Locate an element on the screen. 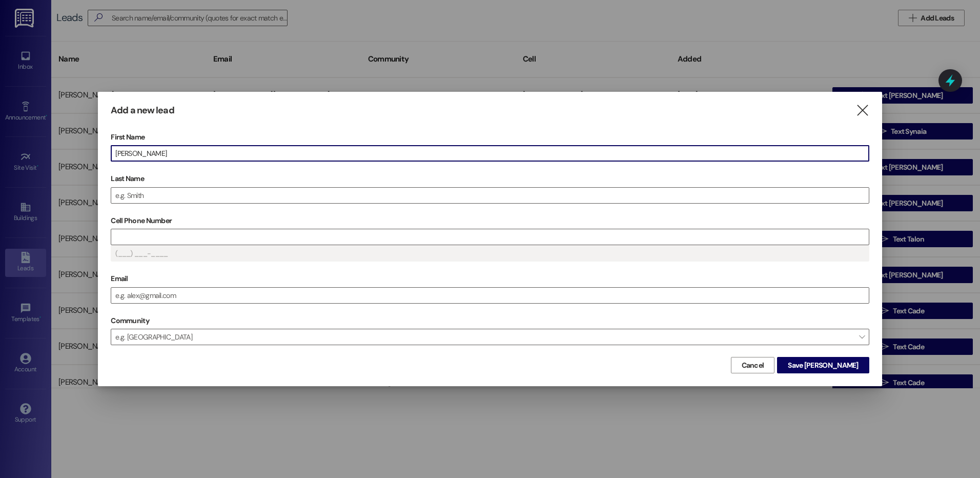 This screenshot has height=478, width=980. h3: Add a new lead is located at coordinates (142, 110).